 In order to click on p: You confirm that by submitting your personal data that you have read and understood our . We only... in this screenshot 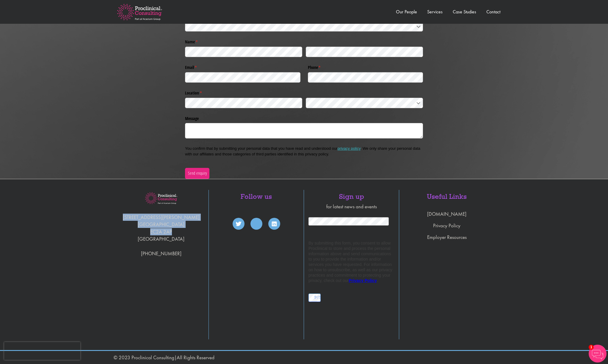, I will do `click(304, 151)`.